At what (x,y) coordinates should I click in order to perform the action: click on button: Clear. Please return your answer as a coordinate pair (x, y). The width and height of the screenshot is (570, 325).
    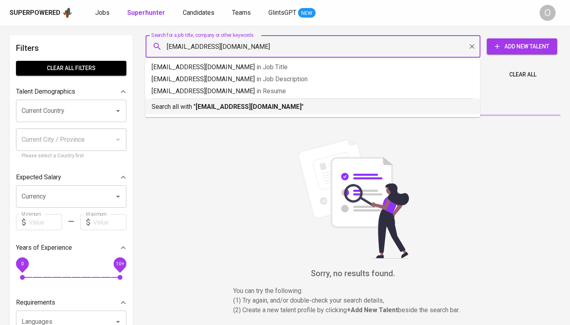
    Looking at the image, I should click on (472, 46).